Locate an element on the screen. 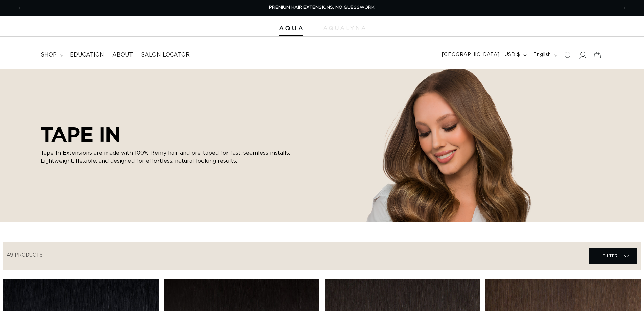 Image resolution: width=644 pixels, height=311 pixels. h2: TAPE IN is located at coordinates (169, 134).